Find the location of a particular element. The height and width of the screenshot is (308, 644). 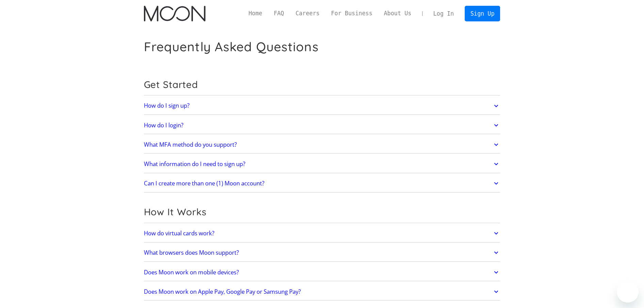

a: How do virtual cards work? is located at coordinates (322, 234).